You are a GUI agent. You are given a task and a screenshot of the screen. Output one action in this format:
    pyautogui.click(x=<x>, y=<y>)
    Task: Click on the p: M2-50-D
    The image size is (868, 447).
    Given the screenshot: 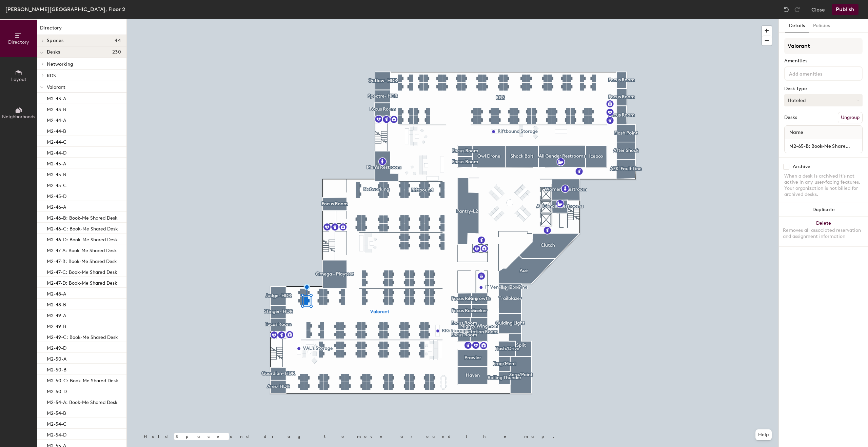 What is the action you would take?
    pyautogui.click(x=57, y=391)
    